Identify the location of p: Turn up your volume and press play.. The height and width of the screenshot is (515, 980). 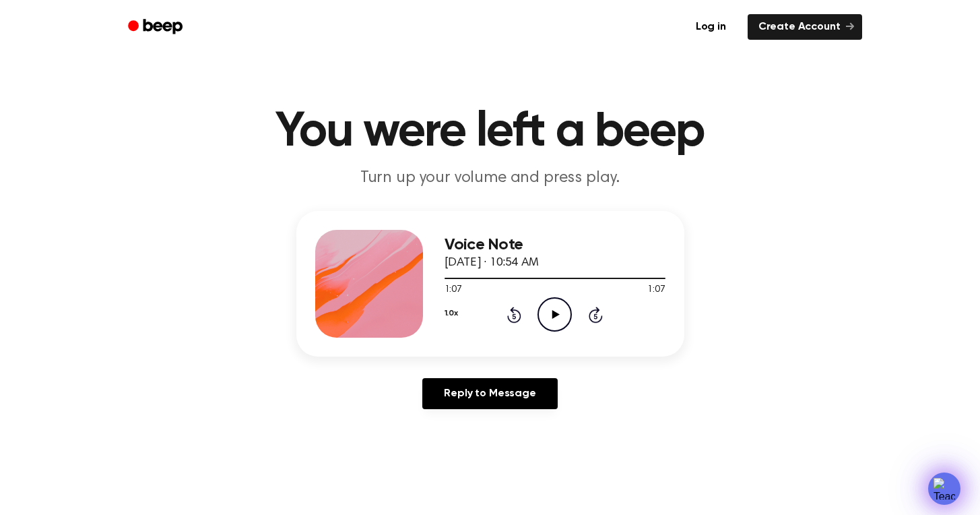
(490, 178).